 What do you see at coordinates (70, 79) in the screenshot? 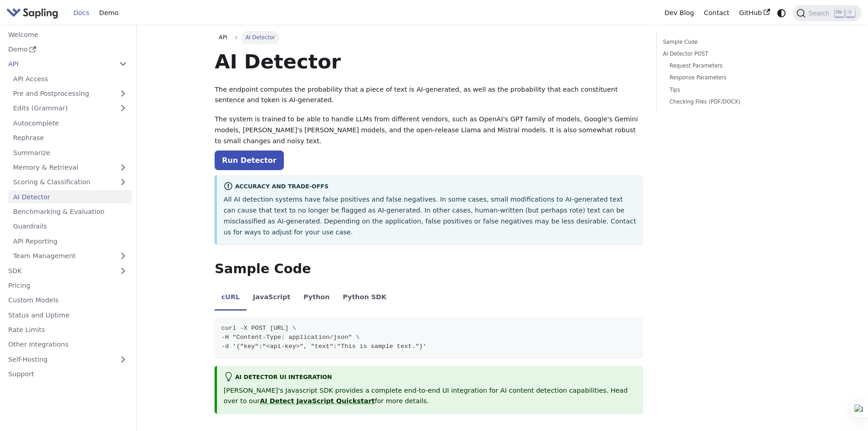
I see `a: API Access` at bounding box center [70, 79].